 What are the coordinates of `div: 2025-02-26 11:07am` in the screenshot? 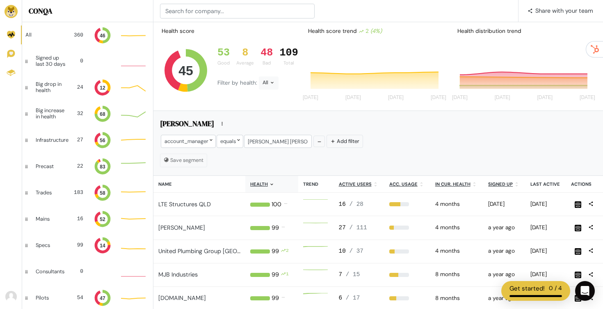 It's located at (505, 204).